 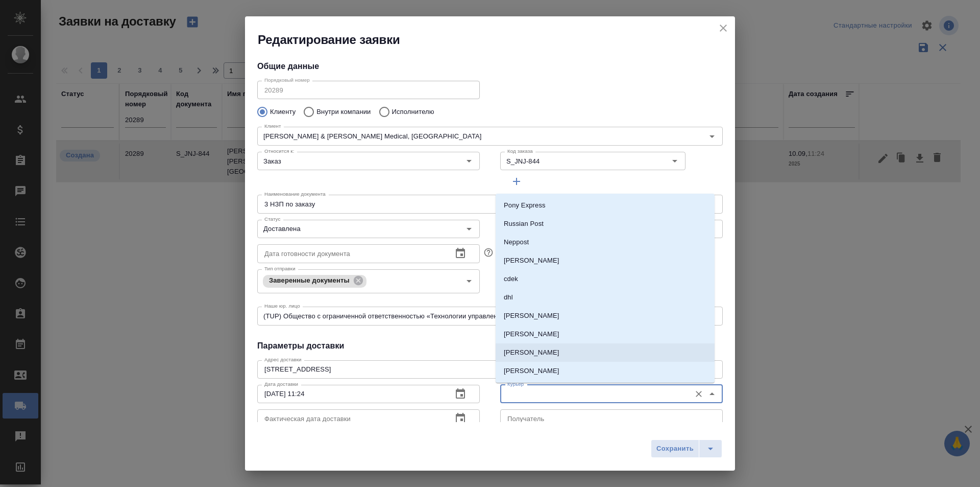 What do you see at coordinates (675, 448) in the screenshot?
I see `button: Сохранить` at bounding box center [675, 448].